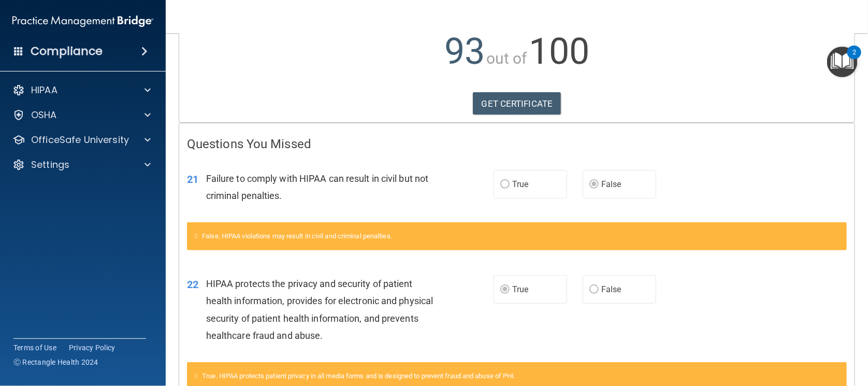 This screenshot has width=868, height=386. Describe the element at coordinates (35, 348) in the screenshot. I see `a: Terms of Use` at that location.